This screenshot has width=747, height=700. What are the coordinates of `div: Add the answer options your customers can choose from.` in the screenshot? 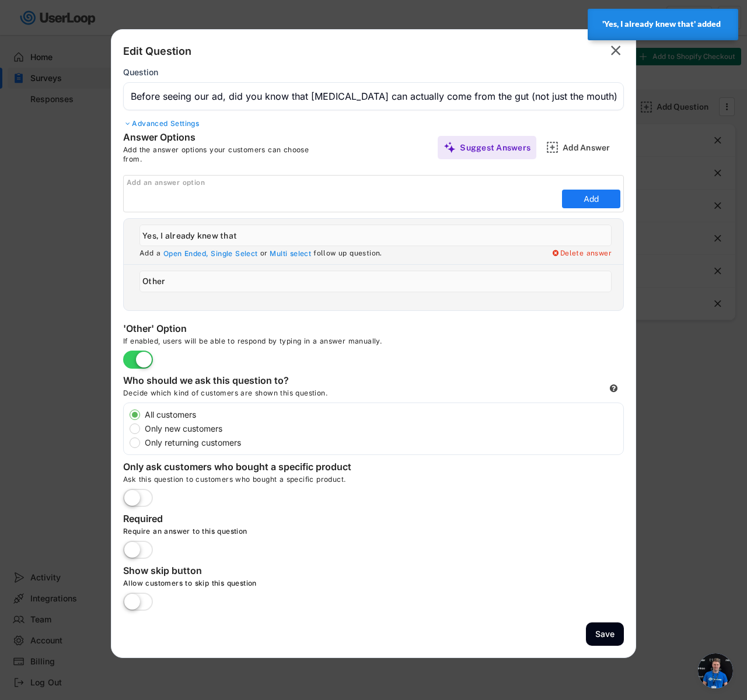 It's located at (225, 154).